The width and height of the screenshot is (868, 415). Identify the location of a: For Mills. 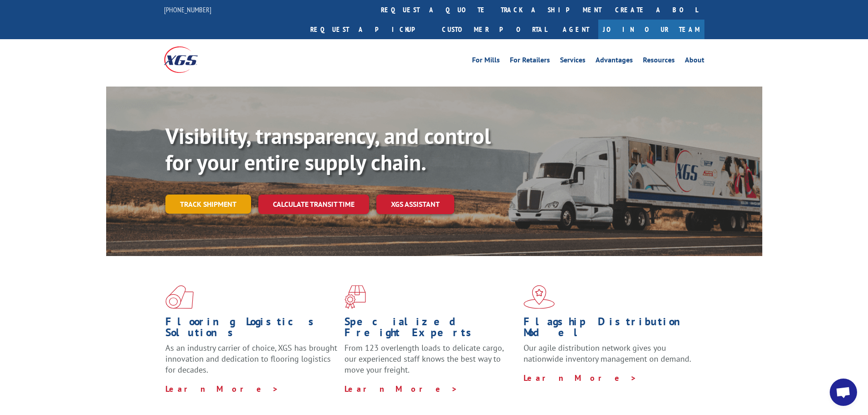
(486, 62).